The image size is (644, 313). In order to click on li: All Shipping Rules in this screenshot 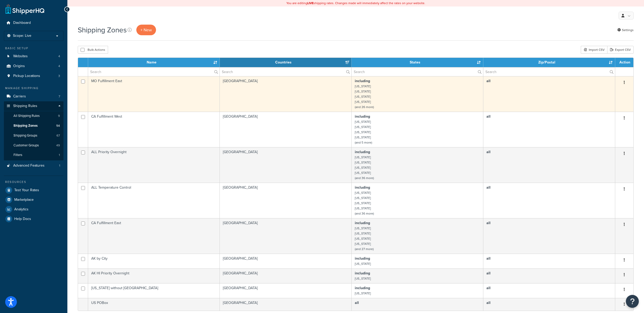, I will do `click(34, 116)`.